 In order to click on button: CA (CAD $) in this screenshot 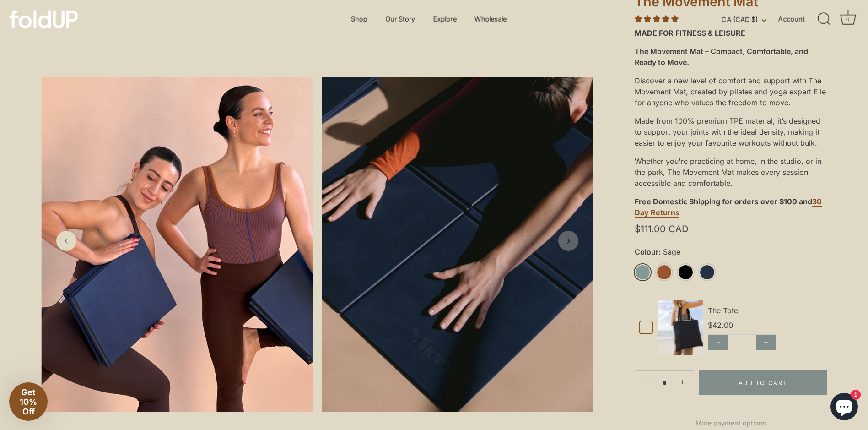, I will do `click(749, 20)`.